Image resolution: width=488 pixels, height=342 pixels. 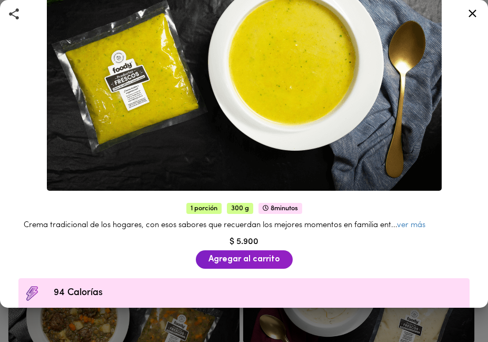 What do you see at coordinates (204, 208) in the screenshot?
I see `span: 1 porción` at bounding box center [204, 208].